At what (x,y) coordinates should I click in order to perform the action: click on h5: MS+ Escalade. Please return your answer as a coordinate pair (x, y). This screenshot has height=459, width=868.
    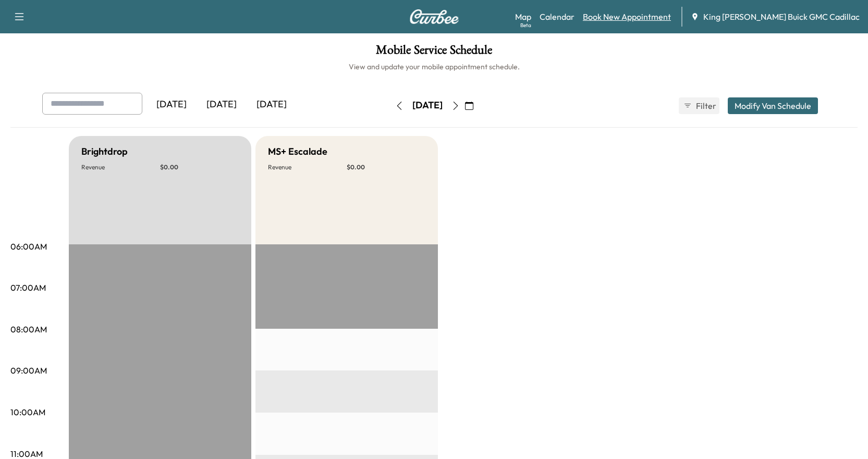
    Looking at the image, I should click on (298, 152).